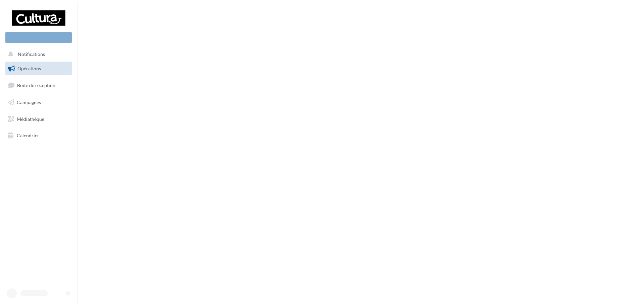 The image size is (644, 305). Describe the element at coordinates (39, 136) in the screenshot. I see `a: Calendrier` at that location.